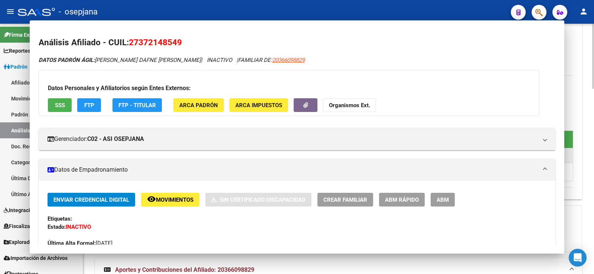  I want to click on span: Importación de Archivos, so click(36, 258).